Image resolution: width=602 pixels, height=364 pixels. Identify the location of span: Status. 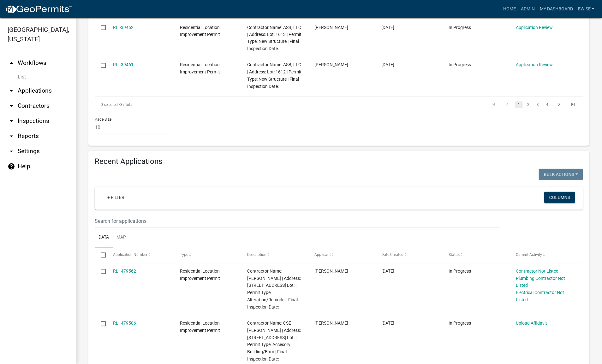
(454, 255).